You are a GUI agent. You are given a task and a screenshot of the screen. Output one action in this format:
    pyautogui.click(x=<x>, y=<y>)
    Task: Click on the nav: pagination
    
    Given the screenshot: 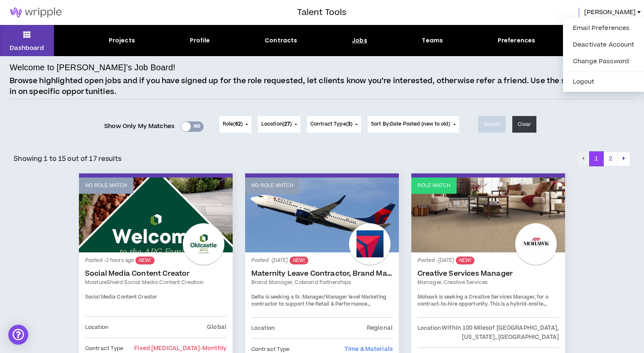 What is the action you would take?
    pyautogui.click(x=604, y=159)
    